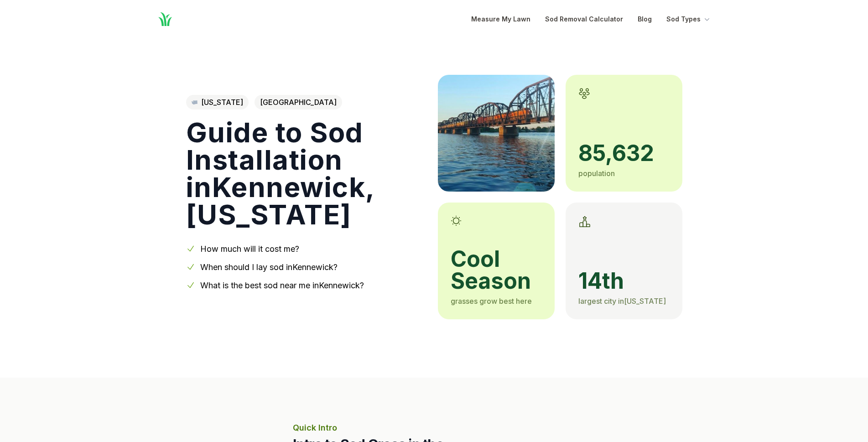  Describe the element at coordinates (269, 267) in the screenshot. I see `a: When should I lay sod inKennewick?` at that location.